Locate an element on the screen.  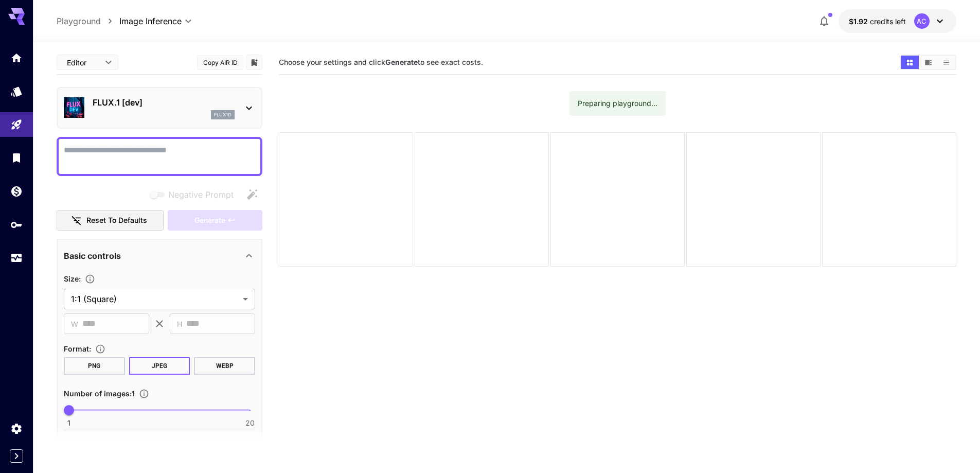
p: flux1d is located at coordinates (223, 115).